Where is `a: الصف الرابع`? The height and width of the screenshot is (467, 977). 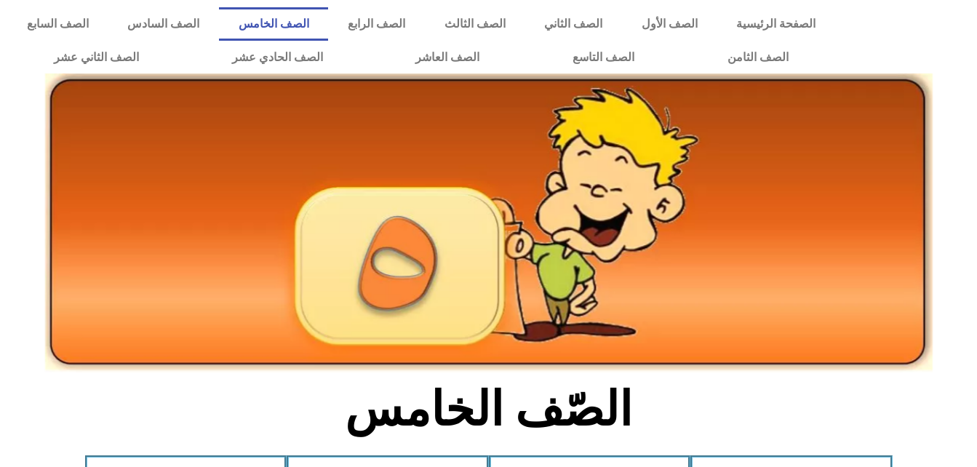 a: الصف الرابع is located at coordinates (376, 24).